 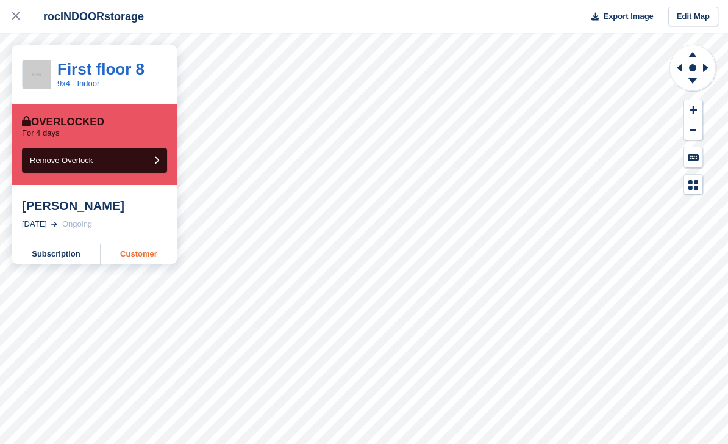 What do you see at coordinates (37, 74) in the screenshot?
I see `img: 256x256-placeholder-a091544baa16b46aadf0b611073c37e8ed6a367829ab441c3b0103e7cf8a5b1b.png` at bounding box center [37, 74].